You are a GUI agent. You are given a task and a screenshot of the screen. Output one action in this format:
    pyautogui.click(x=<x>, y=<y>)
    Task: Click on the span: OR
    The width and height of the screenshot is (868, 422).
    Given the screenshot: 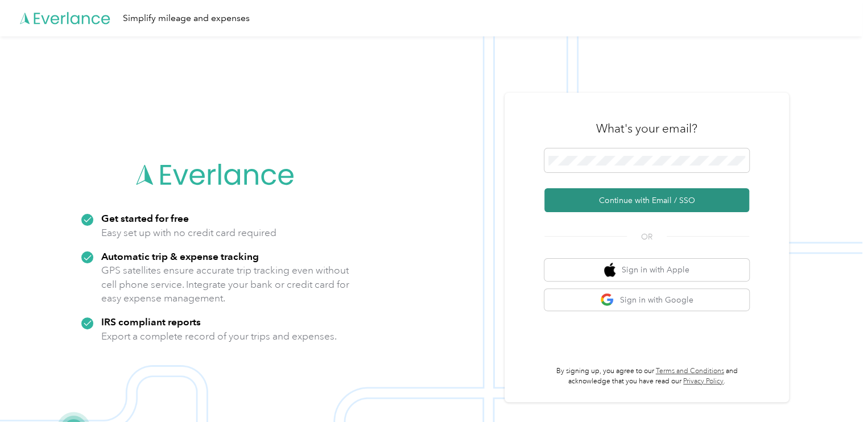 What is the action you would take?
    pyautogui.click(x=647, y=237)
    